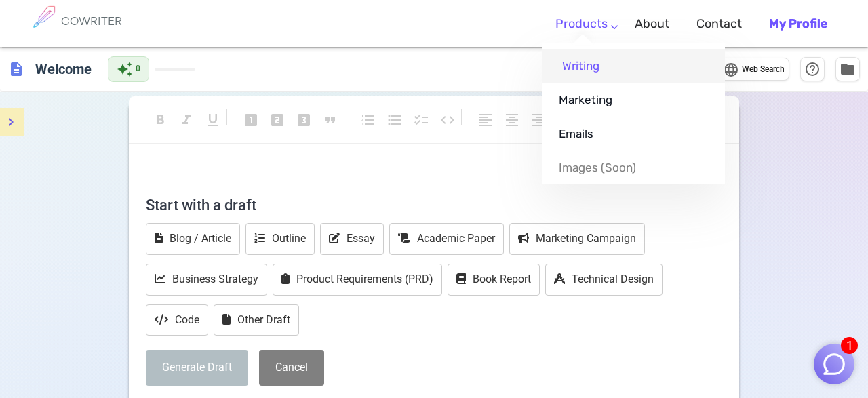  I want to click on span: description, so click(17, 69).